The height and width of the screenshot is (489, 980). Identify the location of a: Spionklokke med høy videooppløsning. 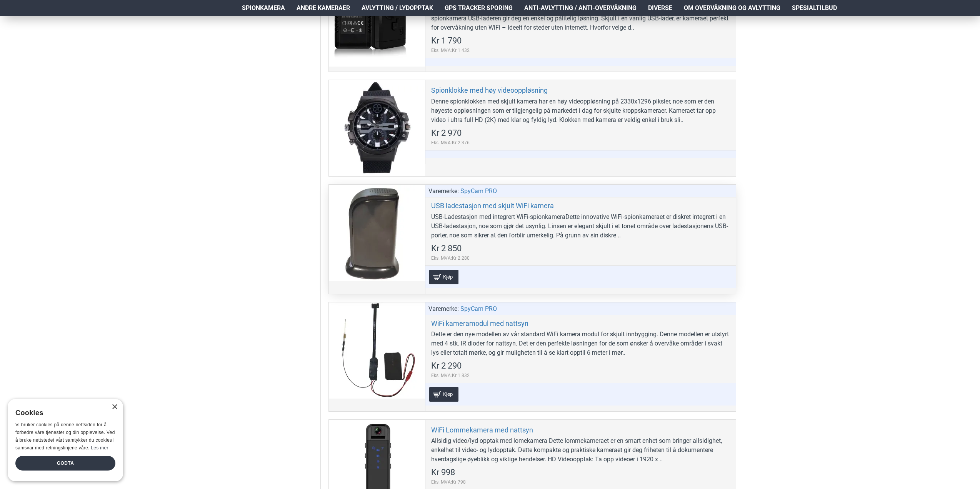
(489, 90).